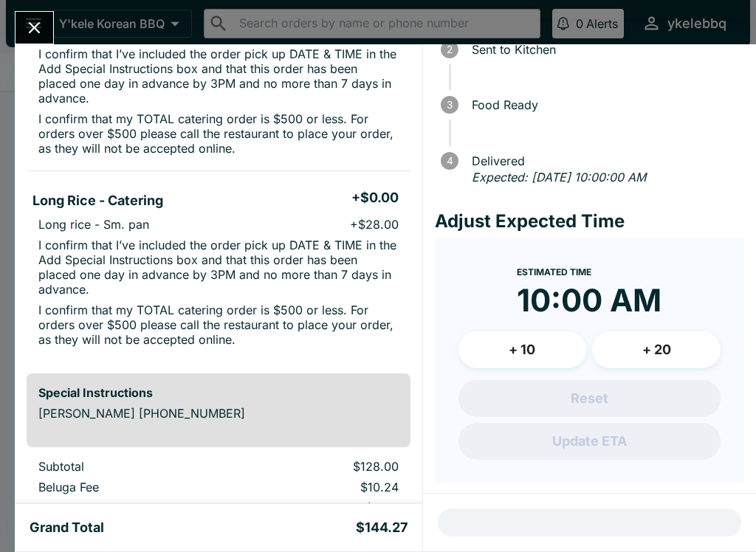  What do you see at coordinates (589, 301) in the screenshot?
I see `time: 10:00 AM` at bounding box center [589, 301].